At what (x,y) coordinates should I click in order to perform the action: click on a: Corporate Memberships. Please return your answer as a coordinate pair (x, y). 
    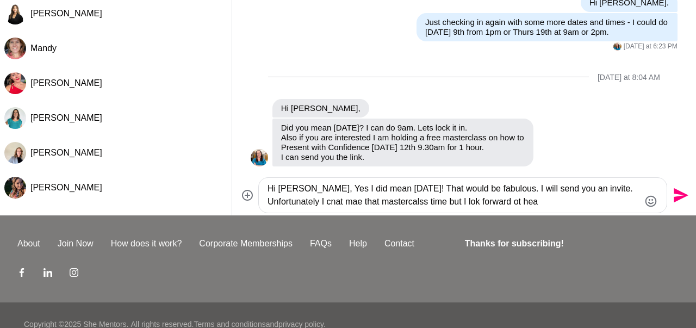
    Looking at the image, I should click on (246, 244).